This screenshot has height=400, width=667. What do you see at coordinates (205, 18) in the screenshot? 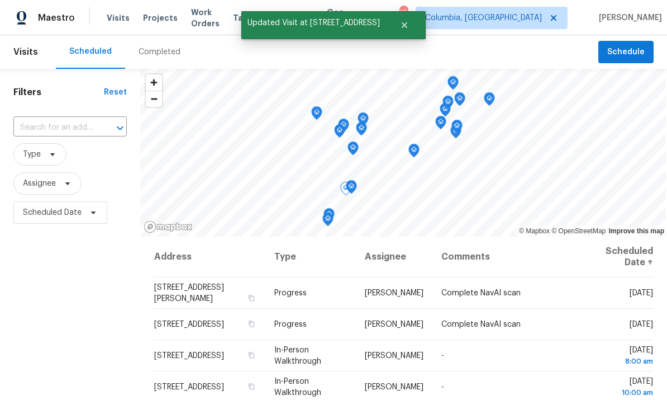
I see `span: Work Orders` at bounding box center [205, 18].